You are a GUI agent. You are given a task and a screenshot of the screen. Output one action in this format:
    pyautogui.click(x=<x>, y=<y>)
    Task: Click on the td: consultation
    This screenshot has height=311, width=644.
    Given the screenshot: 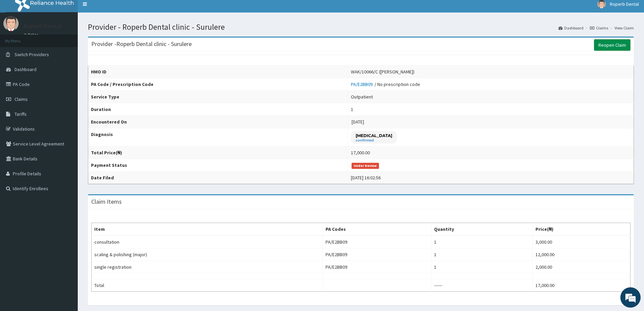 What is the action you would take?
    pyautogui.click(x=207, y=242)
    